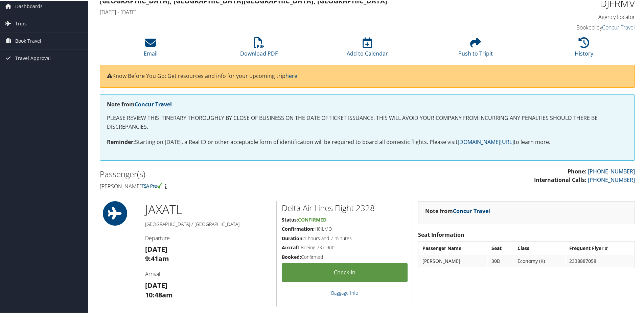 The width and height of the screenshot is (644, 313). I want to click on th: Passenger Name, so click(454, 247).